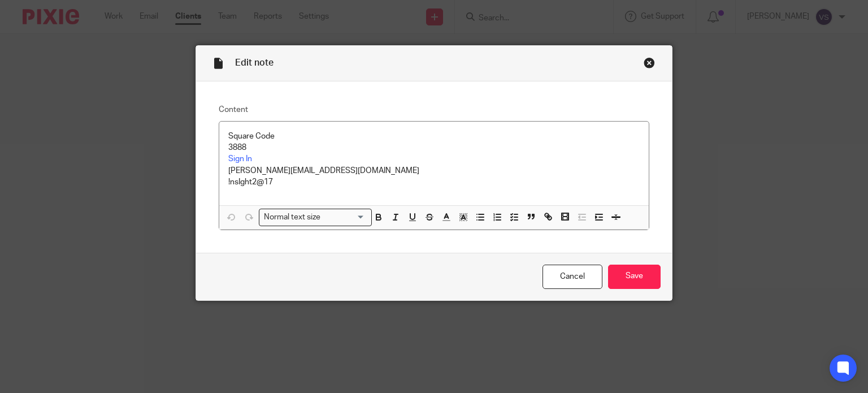  I want to click on input: Search for option, so click(345, 217).